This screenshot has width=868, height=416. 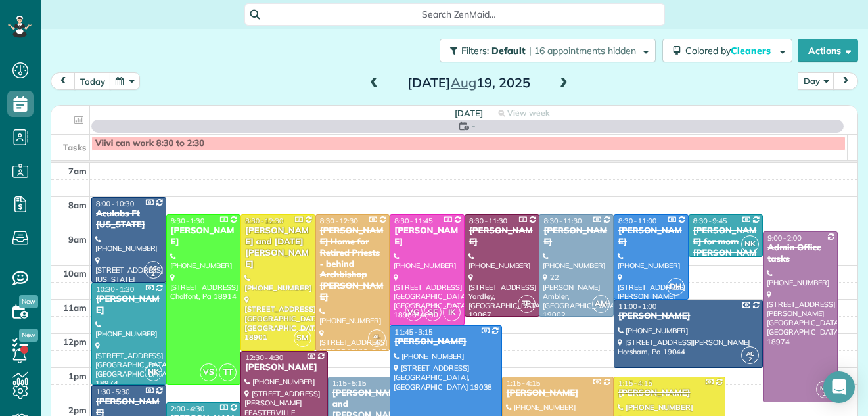 What do you see at coordinates (828, 50) in the screenshot?
I see `button: Actions` at bounding box center [828, 50].